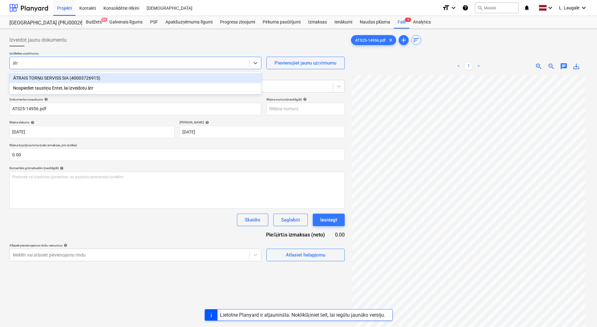 The image size is (597, 327). What do you see at coordinates (177, 168) in the screenshot?
I see `div: Komentārs grāmatvedim (neobligāti)` at bounding box center [177, 168].